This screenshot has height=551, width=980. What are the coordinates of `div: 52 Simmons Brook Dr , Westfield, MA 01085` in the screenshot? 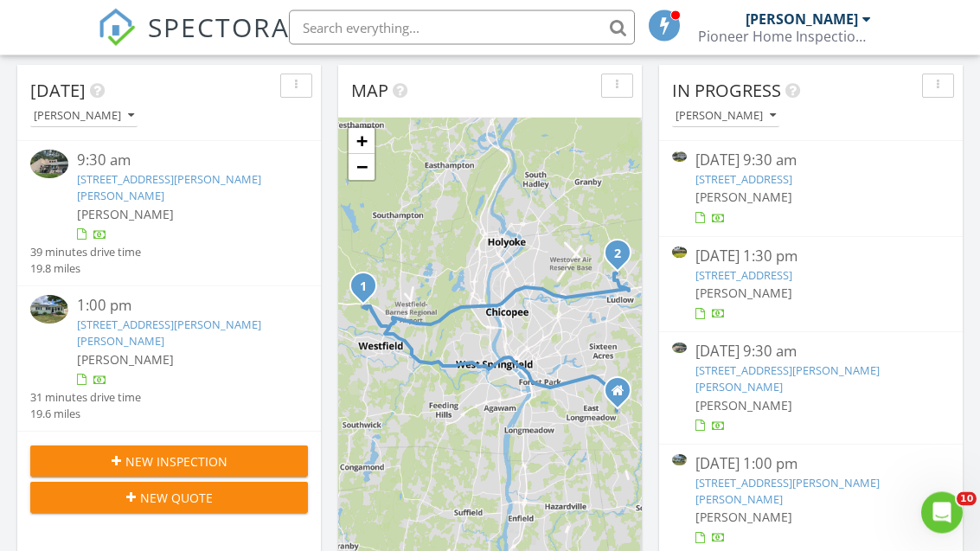 It's located at (368, 292).